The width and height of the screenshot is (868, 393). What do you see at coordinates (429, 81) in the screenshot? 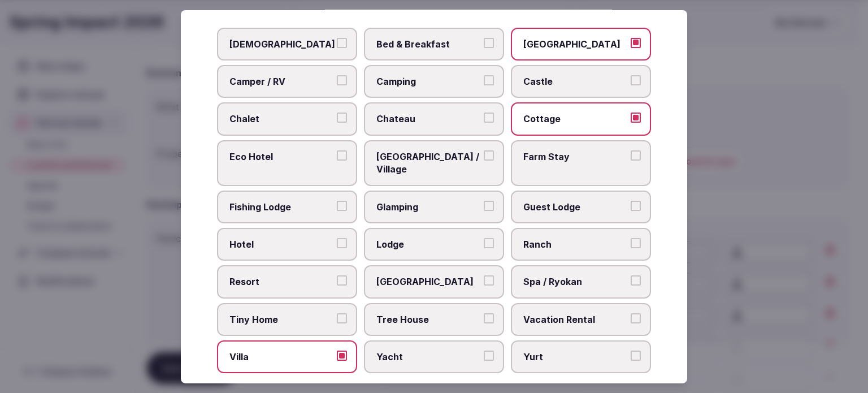
I see `span: Camping` at bounding box center [429, 81].